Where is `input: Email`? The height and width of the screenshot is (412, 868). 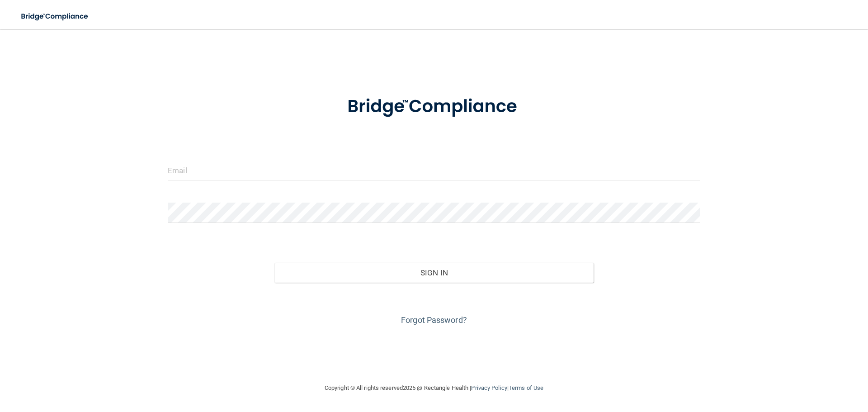 input: Email is located at coordinates (434, 170).